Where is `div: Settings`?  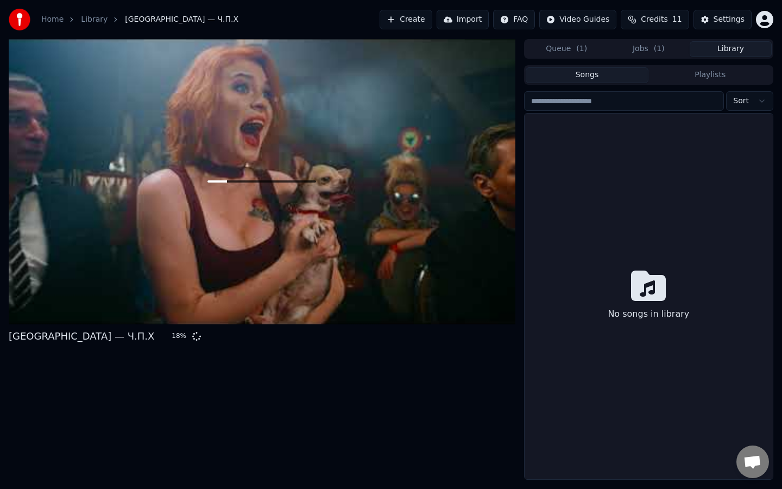 div: Settings is located at coordinates (729, 20).